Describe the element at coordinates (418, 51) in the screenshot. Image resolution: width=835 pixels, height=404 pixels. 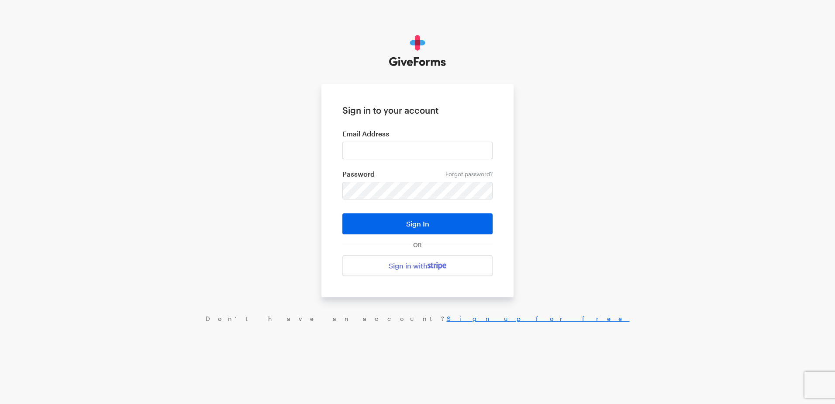
I see `img: GiveForms` at that location.